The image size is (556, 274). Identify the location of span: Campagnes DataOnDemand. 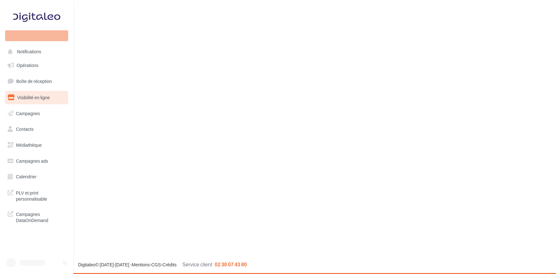
(41, 216).